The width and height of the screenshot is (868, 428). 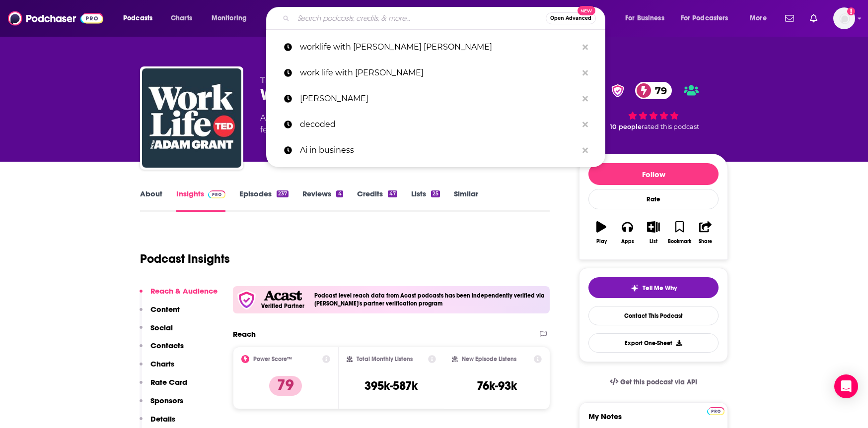 What do you see at coordinates (653, 316) in the screenshot?
I see `a: Contact This Podcast` at bounding box center [653, 316].